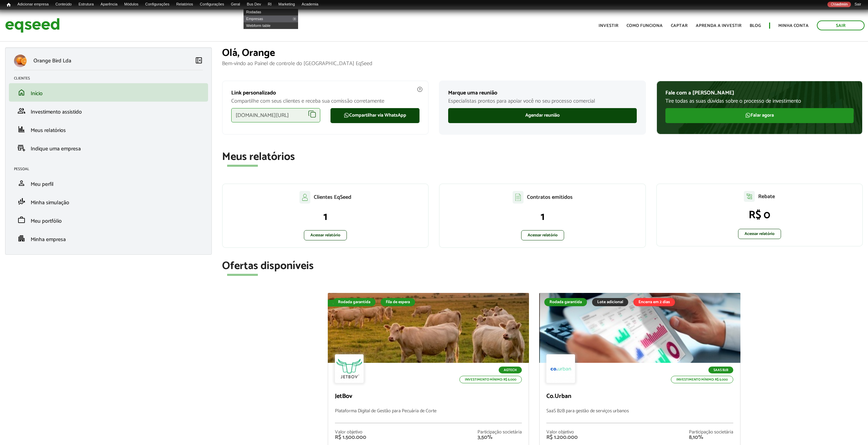 The width and height of the screenshot is (868, 445). Describe the element at coordinates (109, 110) in the screenshot. I see `a: groupInvestimento assistido` at that location.